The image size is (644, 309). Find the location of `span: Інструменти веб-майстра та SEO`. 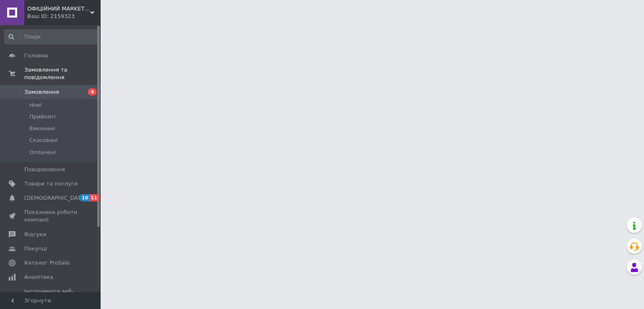

span: Інструменти веб-майстра та SEO is located at coordinates (51, 295).